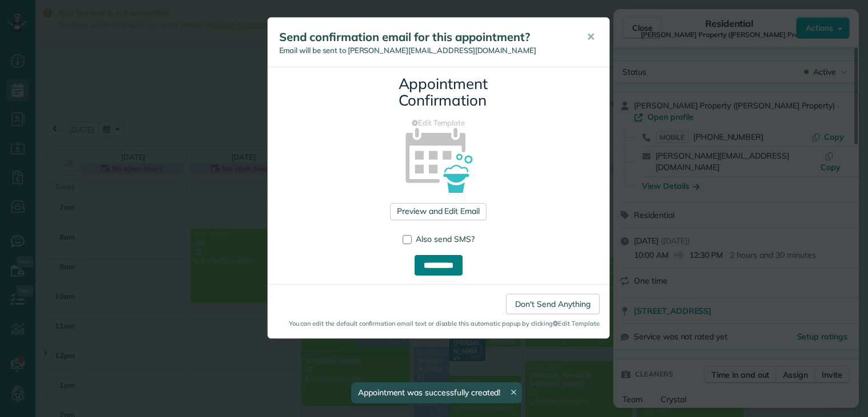 This screenshot has width=868, height=417. I want to click on a: Preview and Edit Email, so click(438, 212).